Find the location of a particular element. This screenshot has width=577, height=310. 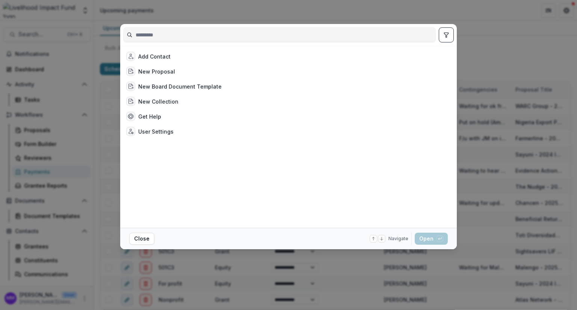

div: User Settings is located at coordinates (156, 131).